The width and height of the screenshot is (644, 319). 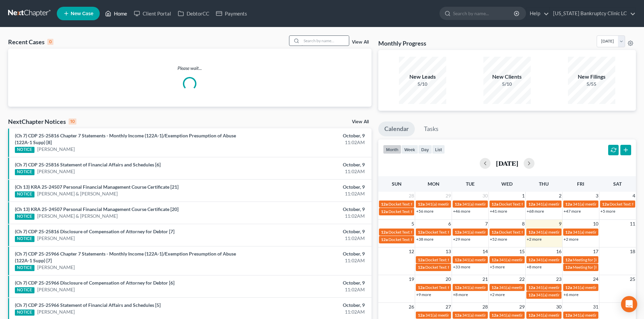 I want to click on span: Sun, so click(x=397, y=184).